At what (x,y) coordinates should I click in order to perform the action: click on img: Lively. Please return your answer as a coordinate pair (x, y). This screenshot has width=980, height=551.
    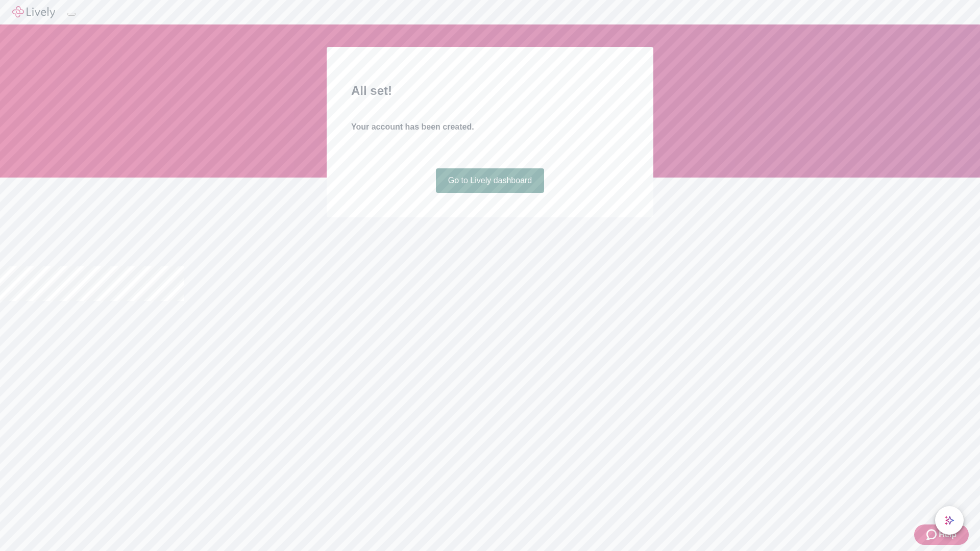
    Looking at the image, I should click on (34, 12).